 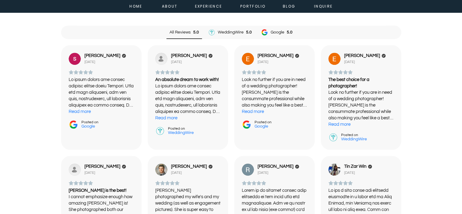 What do you see at coordinates (248, 169) in the screenshot?
I see `img: Rachel Raimondi` at bounding box center [248, 169].